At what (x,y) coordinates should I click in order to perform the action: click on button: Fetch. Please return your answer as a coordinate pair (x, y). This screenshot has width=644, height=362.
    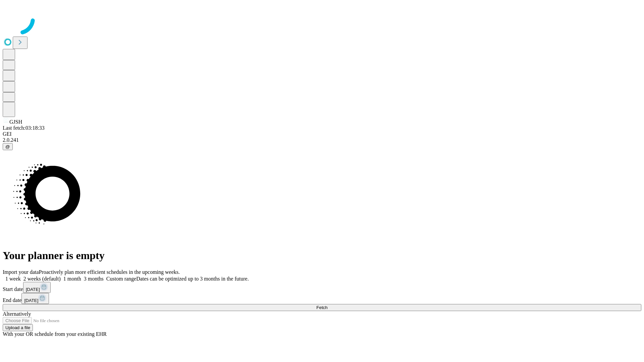
    Looking at the image, I should click on (322, 307).